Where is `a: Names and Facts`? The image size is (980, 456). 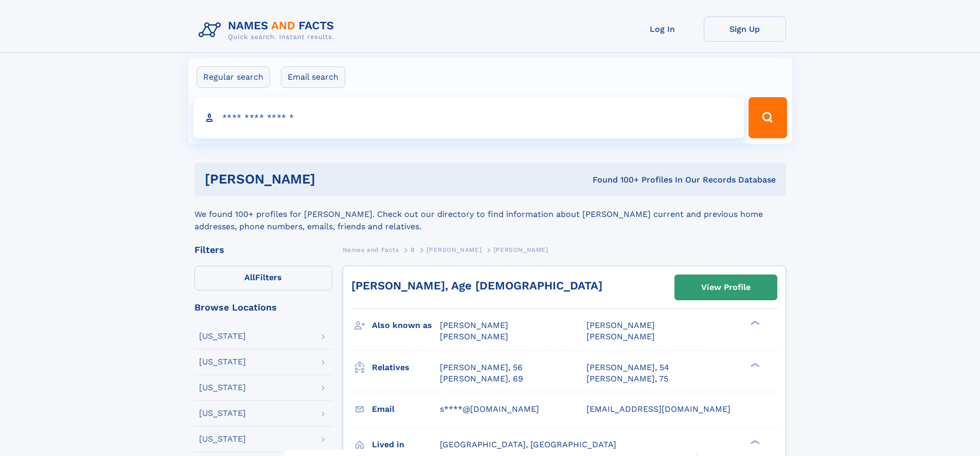 a: Names and Facts is located at coordinates (371, 250).